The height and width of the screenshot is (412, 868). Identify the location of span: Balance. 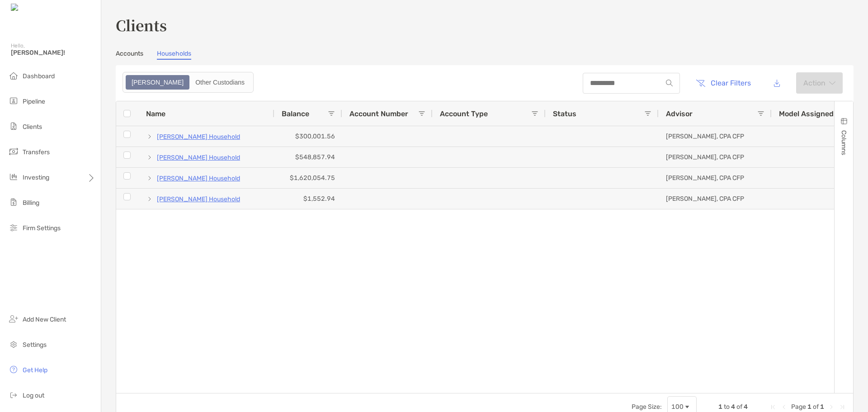
(295, 113).